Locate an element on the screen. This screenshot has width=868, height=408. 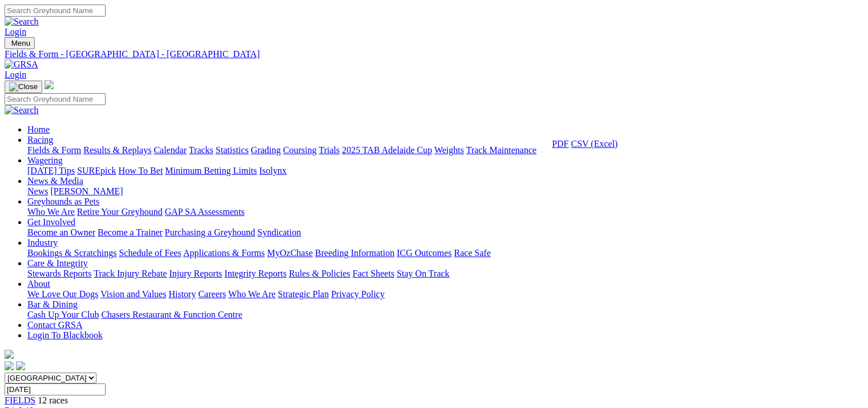
a: Breeding Information is located at coordinates (355, 252).